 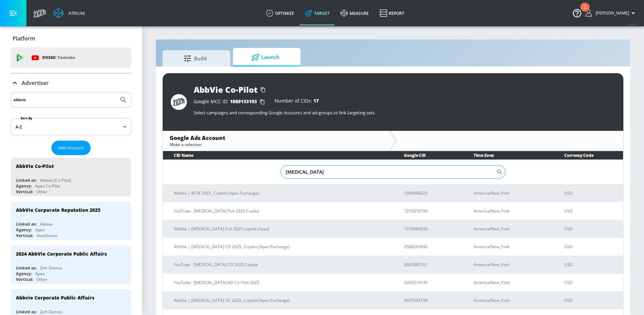 I want to click on span: 1889133193, so click(x=243, y=101).